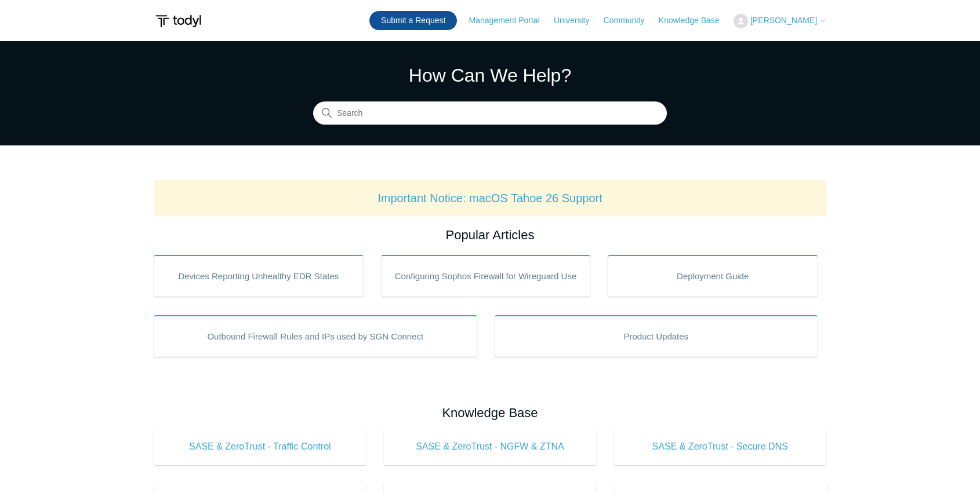 The width and height of the screenshot is (980, 493). What do you see at coordinates (258, 276) in the screenshot?
I see `a: Devices Reporting Unhealthy EDR States` at bounding box center [258, 276].